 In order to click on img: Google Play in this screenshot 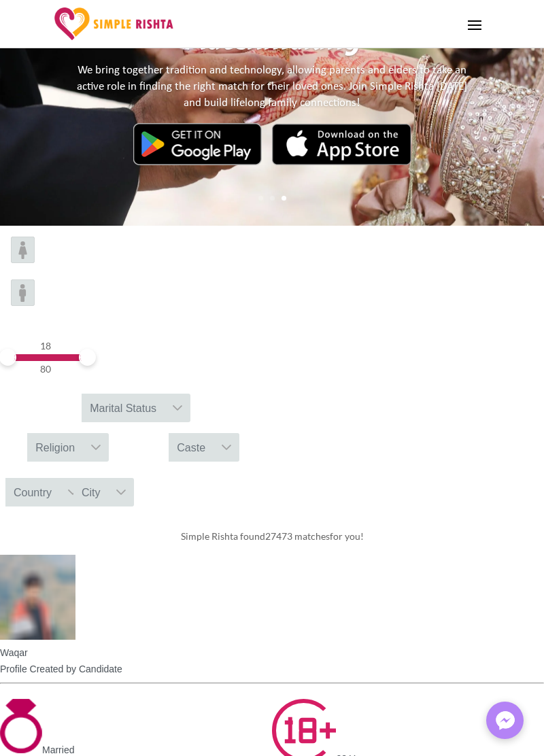, I will do `click(197, 144)`.